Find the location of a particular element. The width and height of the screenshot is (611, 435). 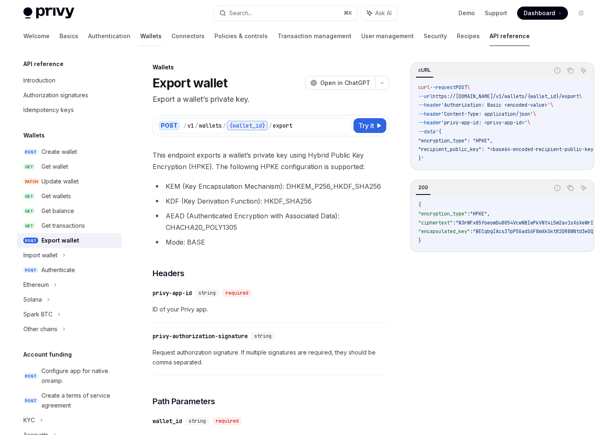

span: "ciphertext" is located at coordinates (435, 223).